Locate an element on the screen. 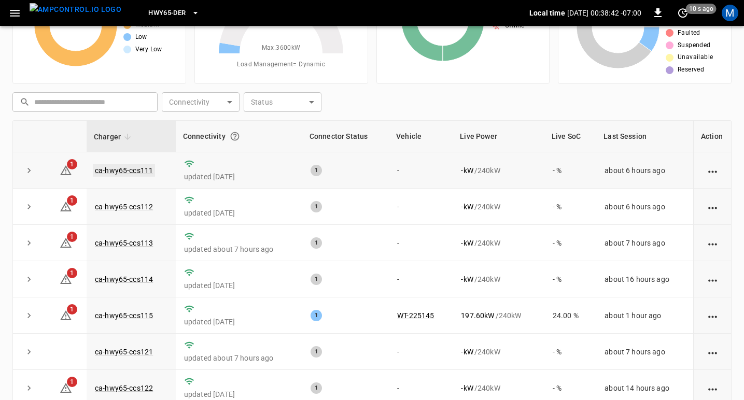  button: set refresh interval is located at coordinates (683, 13).